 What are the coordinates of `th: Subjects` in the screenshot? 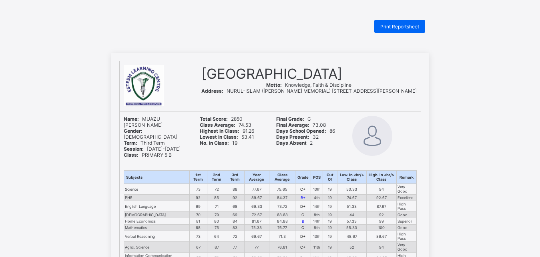 It's located at (156, 177).